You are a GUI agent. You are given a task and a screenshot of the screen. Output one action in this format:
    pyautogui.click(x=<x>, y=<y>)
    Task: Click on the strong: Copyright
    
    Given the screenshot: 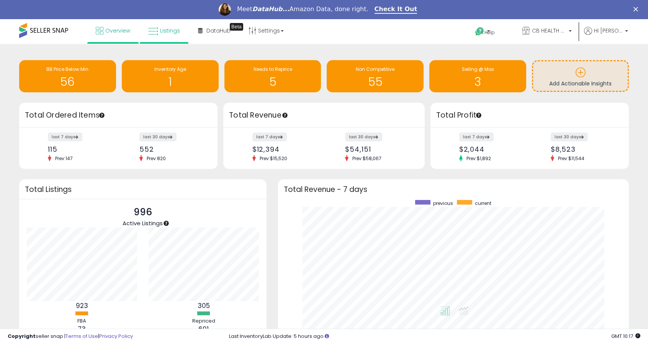 What is the action you would take?
    pyautogui.click(x=21, y=336)
    